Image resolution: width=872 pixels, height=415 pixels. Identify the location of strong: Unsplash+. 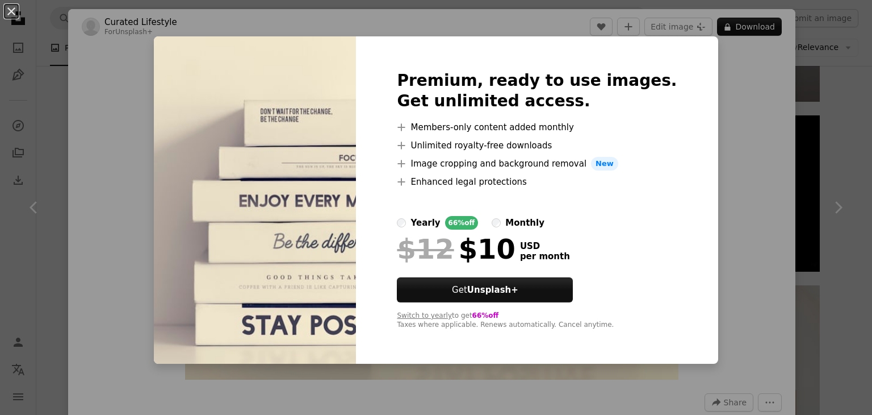
(493, 290).